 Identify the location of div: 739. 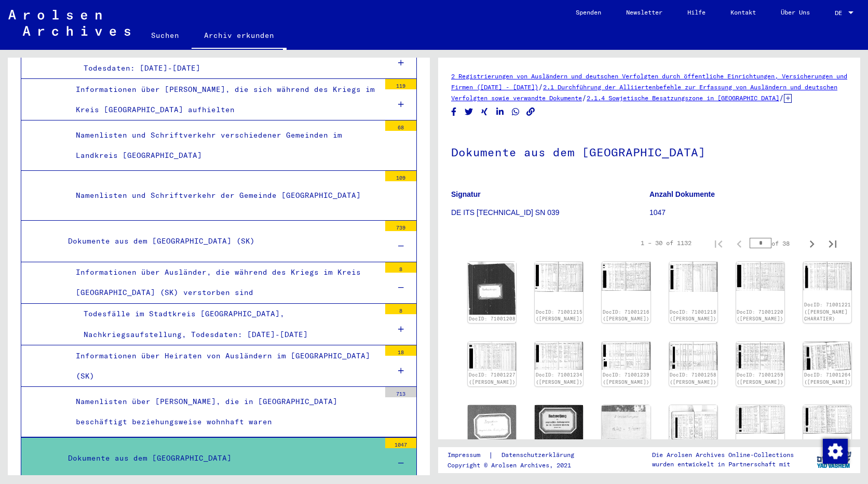
(401, 226).